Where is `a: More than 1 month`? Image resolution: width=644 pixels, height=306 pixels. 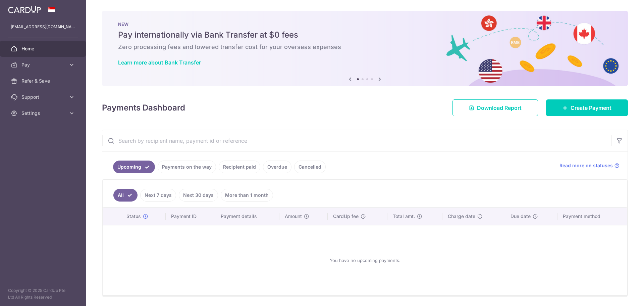
a: More than 1 month is located at coordinates (247, 195).